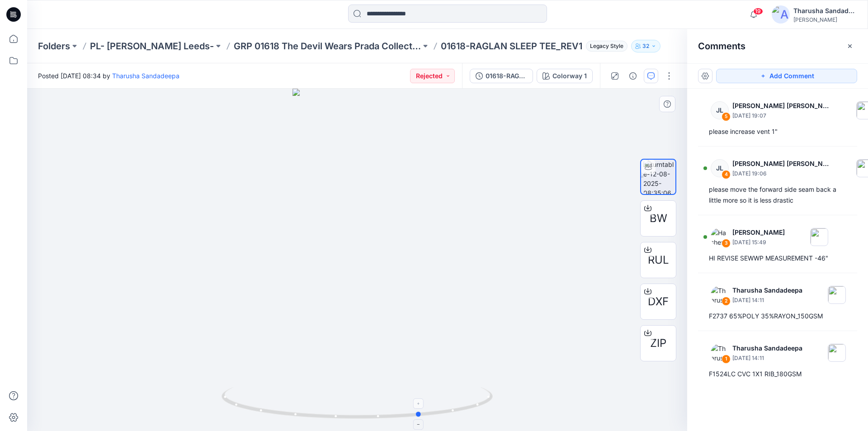  Describe the element at coordinates (607, 46) in the screenshot. I see `span: Legacy Style` at that location.